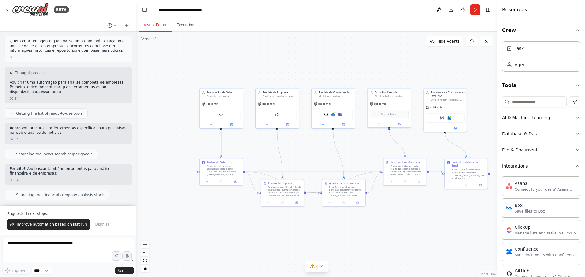 Image resolution: width=585 pixels, height=277 pixels. I want to click on button: 4, so click(317, 267).